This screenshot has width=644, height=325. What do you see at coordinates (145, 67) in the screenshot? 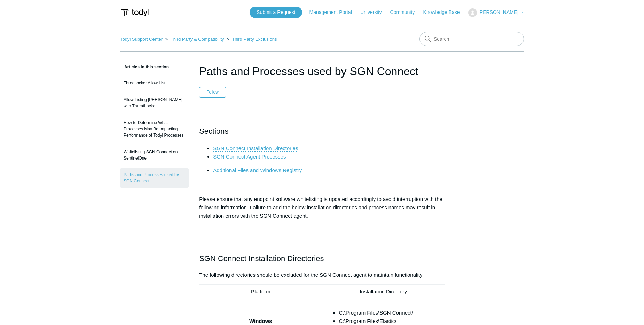
I see `span: Articles in this section` at bounding box center [145, 67].